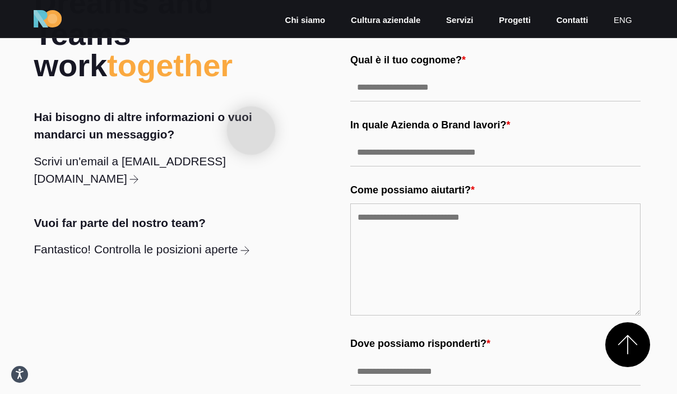  Describe the element at coordinates (22, 22) in the screenshot. I see `img: logo_orange.svg` at that location.